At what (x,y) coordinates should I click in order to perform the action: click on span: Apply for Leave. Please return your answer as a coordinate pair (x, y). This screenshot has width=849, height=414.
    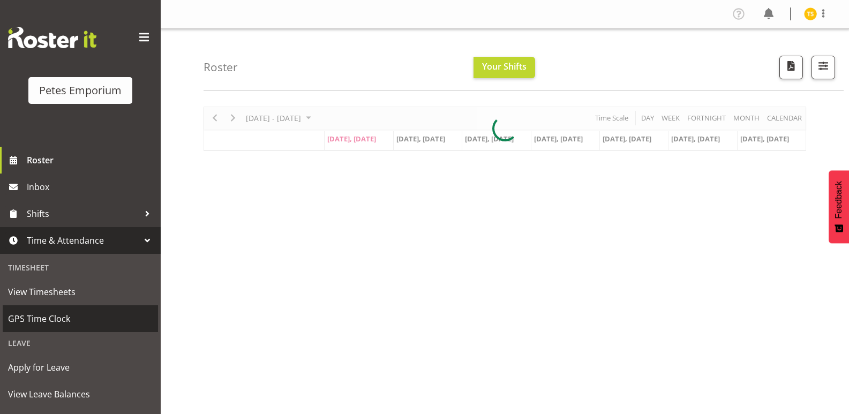
    Looking at the image, I should click on (80, 368).